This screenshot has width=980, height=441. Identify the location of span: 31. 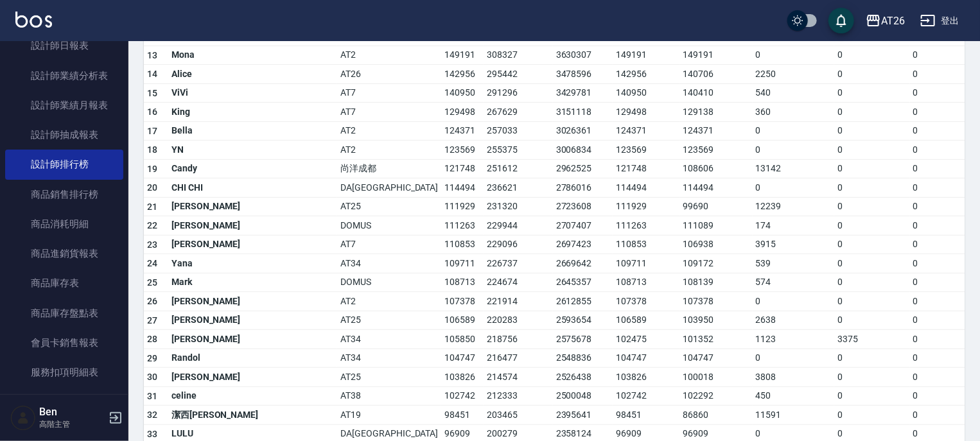
(152, 396).